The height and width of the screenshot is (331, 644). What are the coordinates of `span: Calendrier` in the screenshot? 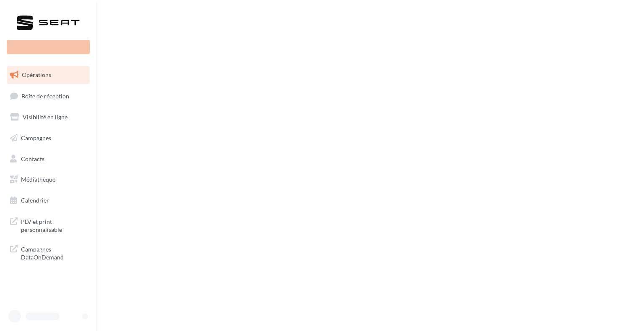 It's located at (35, 200).